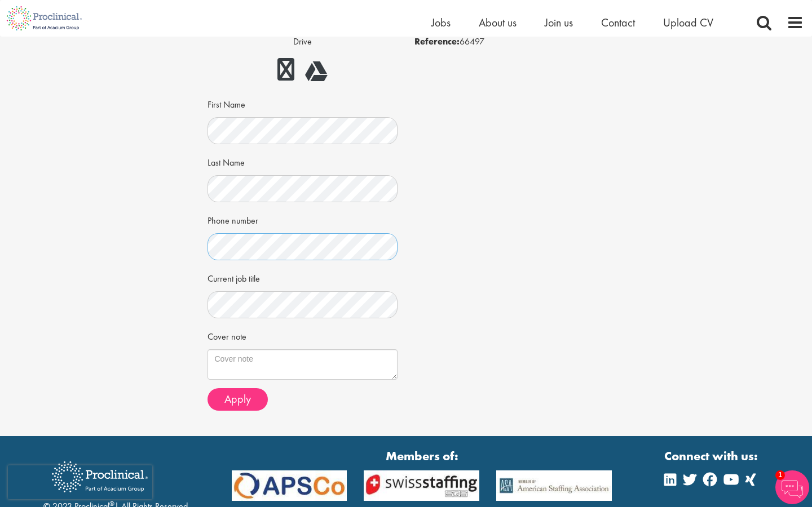  I want to click on a: Jobs, so click(441, 22).